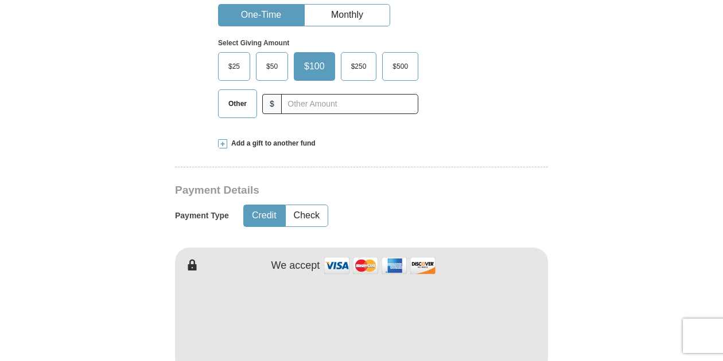 This screenshot has height=361, width=723. I want to click on span: Other, so click(237, 104).